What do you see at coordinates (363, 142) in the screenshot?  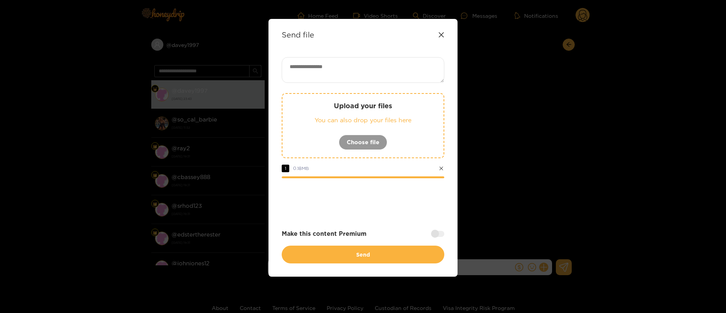 I see `button: Choose file` at bounding box center [363, 142].